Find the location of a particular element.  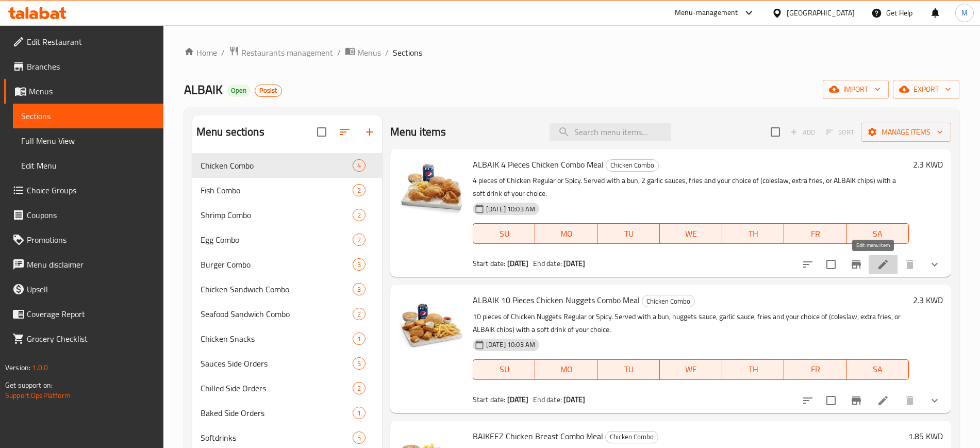

span: Chicken Snacks is located at coordinates (276, 339).